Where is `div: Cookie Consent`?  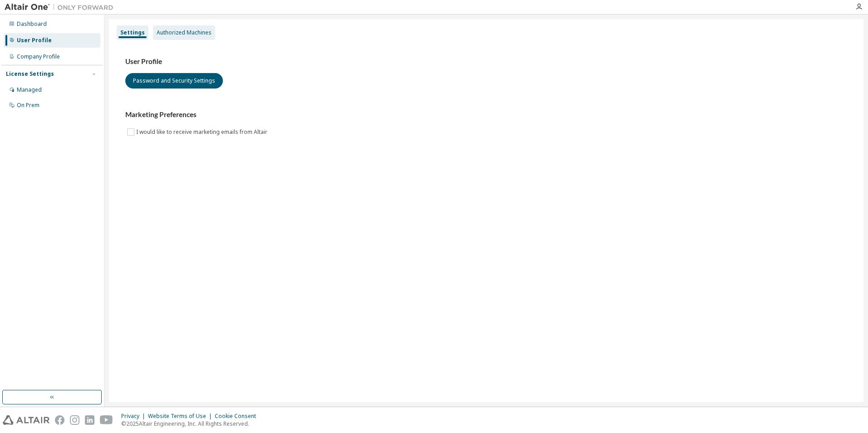 div: Cookie Consent is located at coordinates (238, 416).